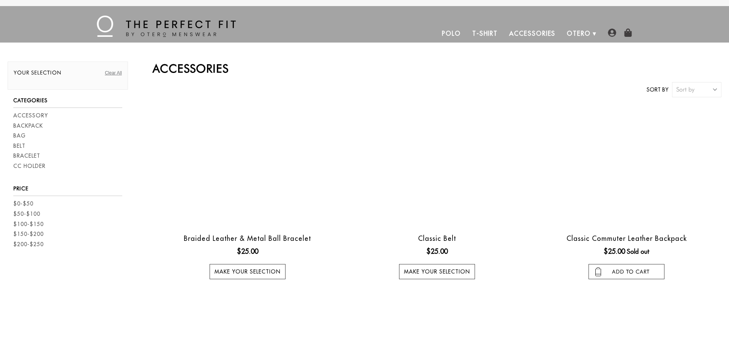  What do you see at coordinates (166, 26) in the screenshot?
I see `img: The Perfect Fit - by Otero Menswear - Logo` at bounding box center [166, 26].